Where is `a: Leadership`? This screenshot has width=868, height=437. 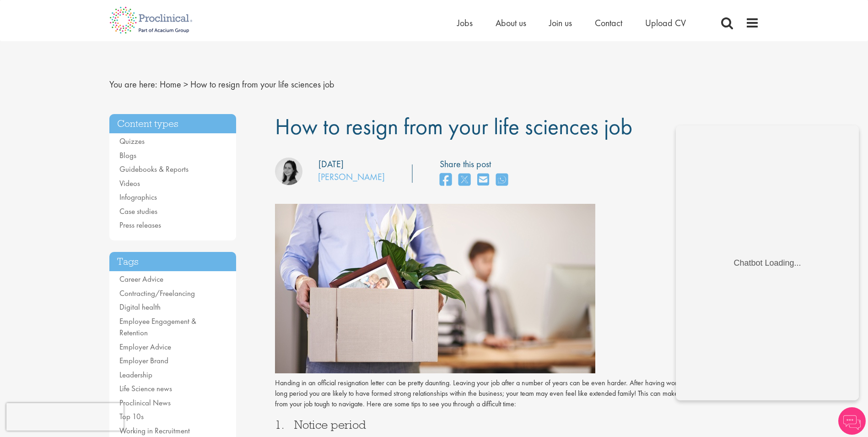
a: Leadership is located at coordinates (136, 375).